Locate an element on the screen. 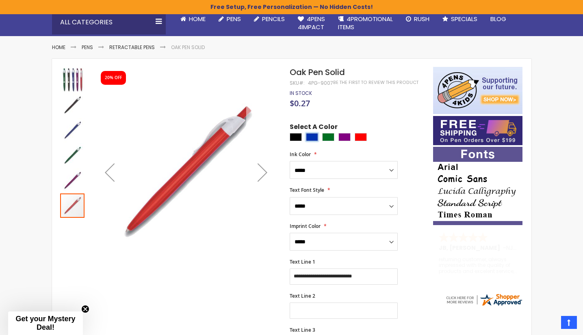  img: font-personalization-examples is located at coordinates (478, 186).